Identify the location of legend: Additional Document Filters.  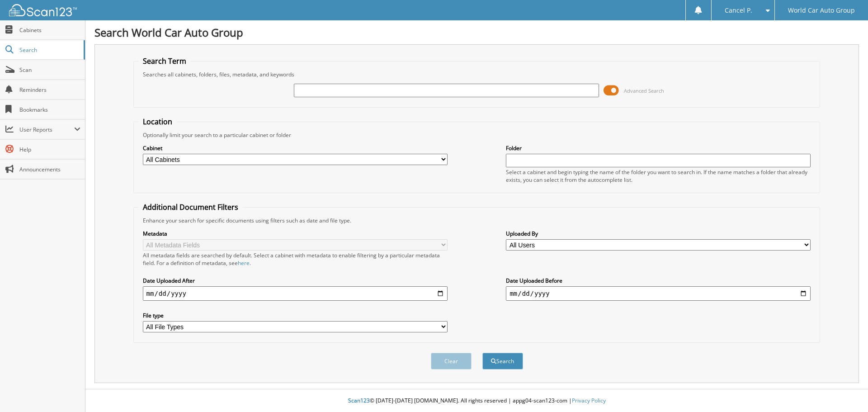
(190, 207).